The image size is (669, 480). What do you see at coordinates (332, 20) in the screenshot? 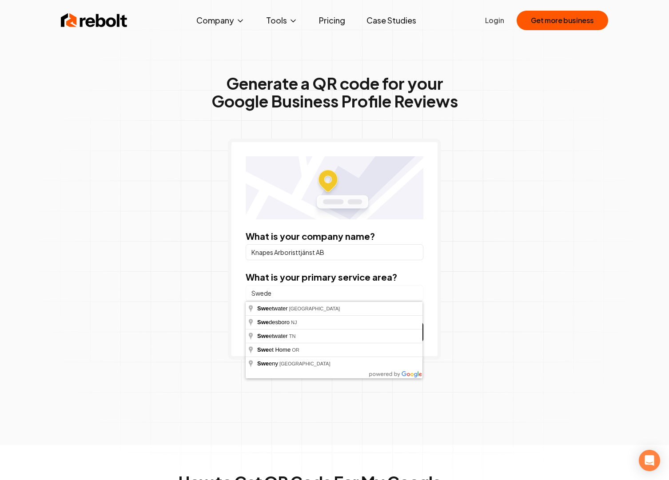
I see `a: Pricing` at bounding box center [332, 20].